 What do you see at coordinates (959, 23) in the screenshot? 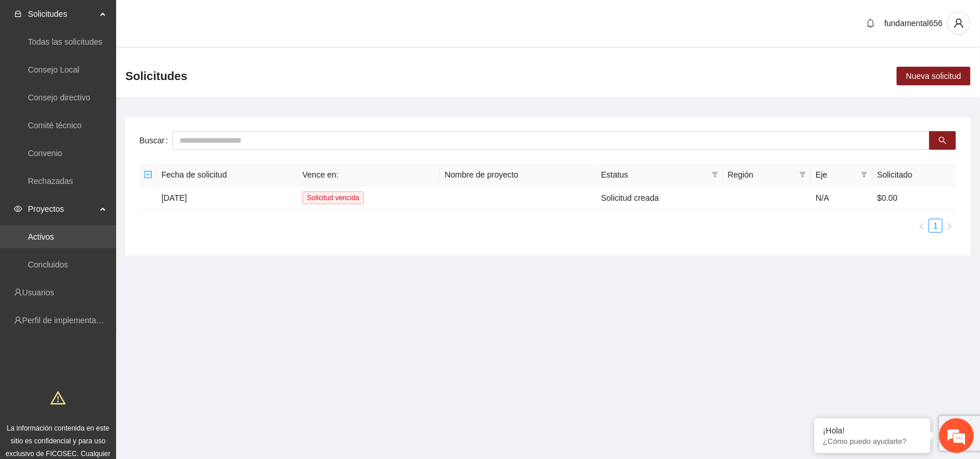
I see `button: user` at bounding box center [959, 23].